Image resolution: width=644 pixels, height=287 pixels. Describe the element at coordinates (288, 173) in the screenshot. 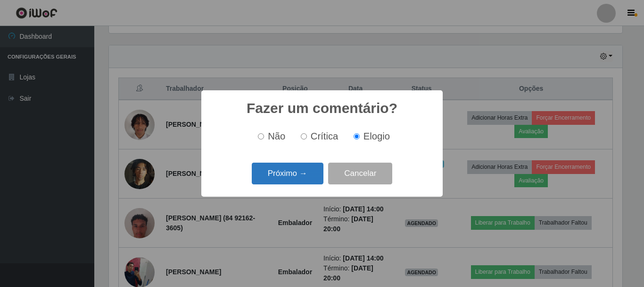

I see `button: Próximo →` at that location.